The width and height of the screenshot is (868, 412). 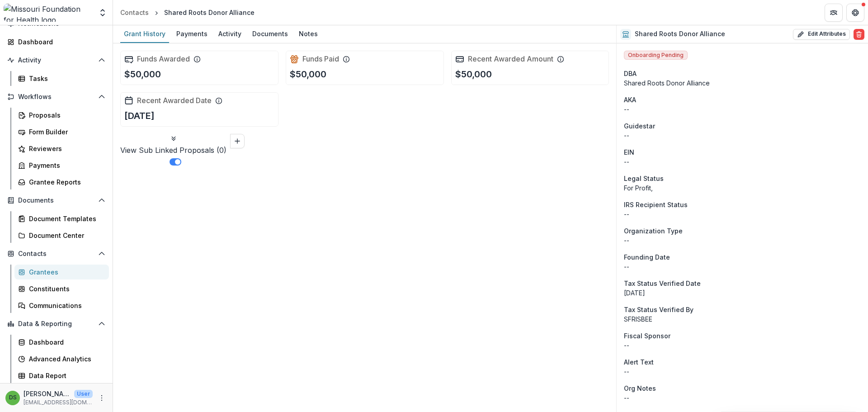 What do you see at coordinates (65, 115) in the screenshot?
I see `div: Proposals` at bounding box center [65, 115].